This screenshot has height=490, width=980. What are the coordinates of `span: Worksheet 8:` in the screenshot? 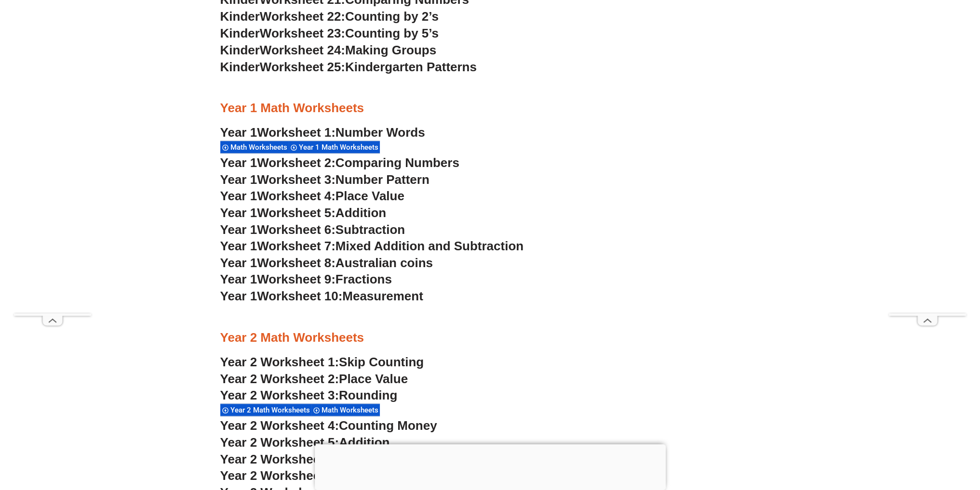 It's located at (296, 263).